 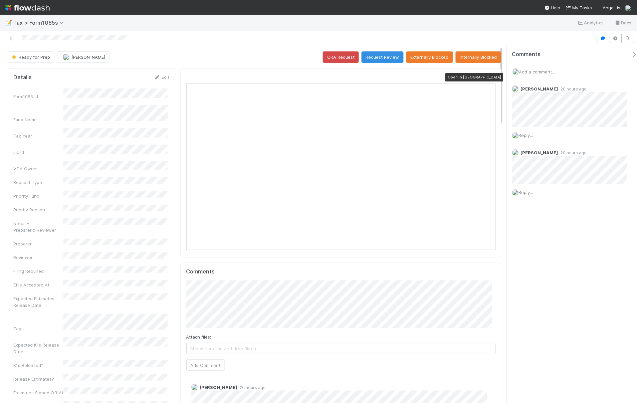 I want to click on span: Comments, so click(x=526, y=54).